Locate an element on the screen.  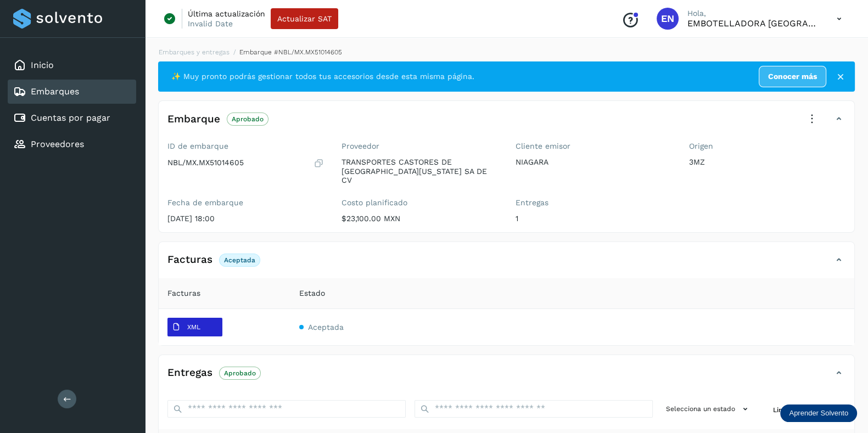
div: Cuentas por pagar is located at coordinates (72, 118).